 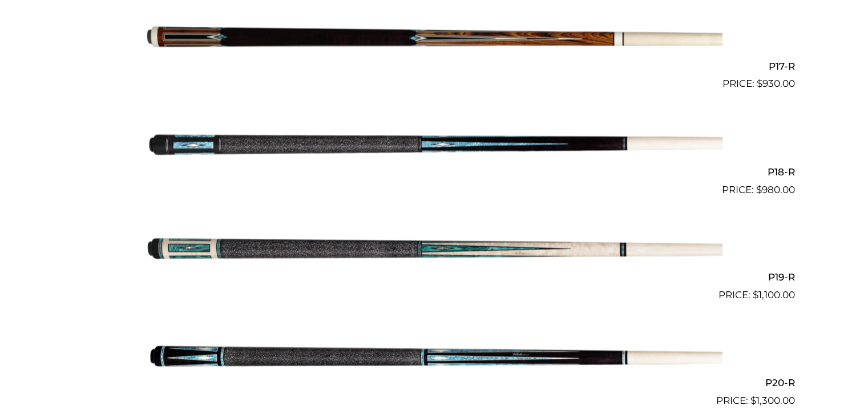 I want to click on h2: P18-R, so click(x=434, y=171).